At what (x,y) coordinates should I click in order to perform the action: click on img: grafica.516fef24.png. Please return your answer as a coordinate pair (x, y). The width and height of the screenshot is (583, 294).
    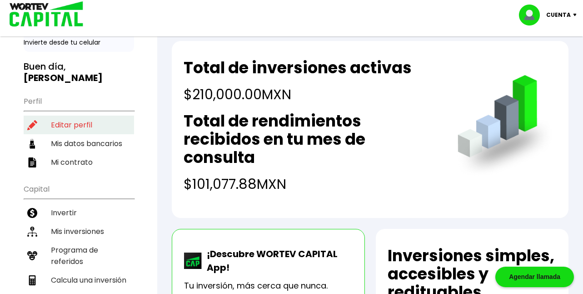
    Looking at the image, I should click on (505, 126).